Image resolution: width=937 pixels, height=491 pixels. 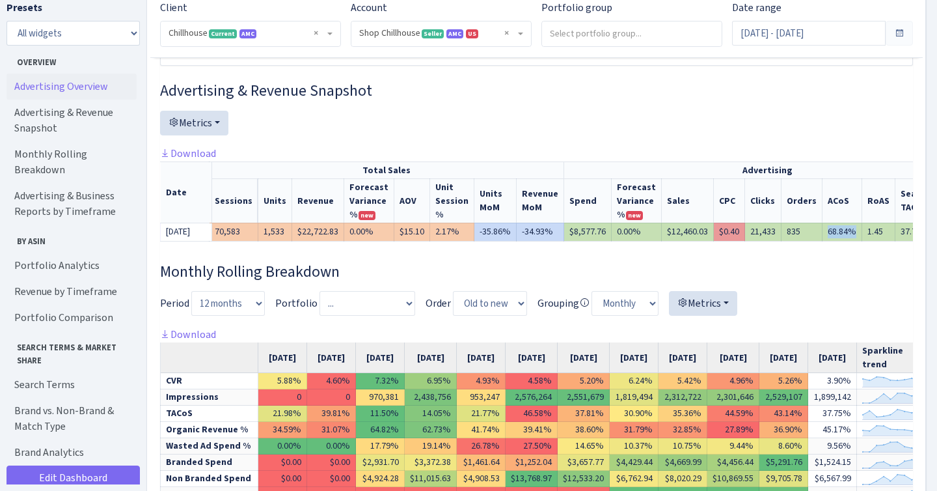 What do you see at coordinates (683, 381) in the screenshot?
I see `td: 5.42%` at bounding box center [683, 381].